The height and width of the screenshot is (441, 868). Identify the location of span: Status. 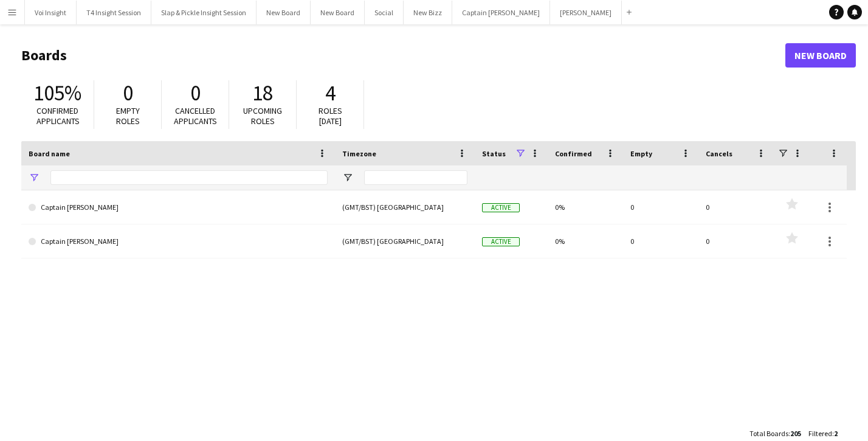
(494, 154).